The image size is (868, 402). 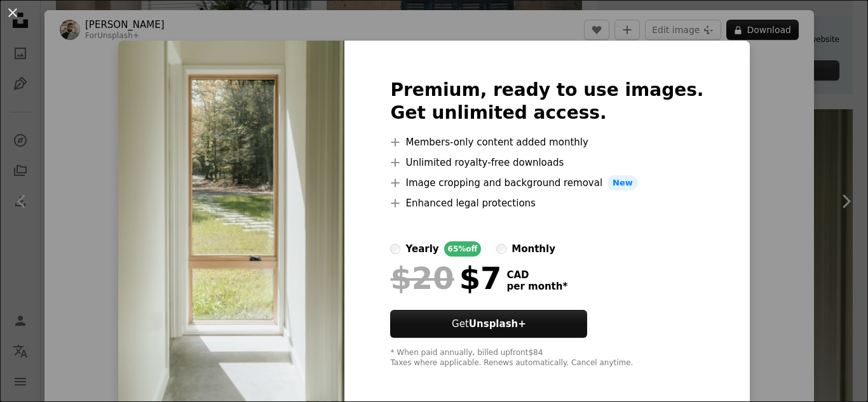 What do you see at coordinates (463, 249) in the screenshot?
I see `div: 65% off` at bounding box center [463, 249].